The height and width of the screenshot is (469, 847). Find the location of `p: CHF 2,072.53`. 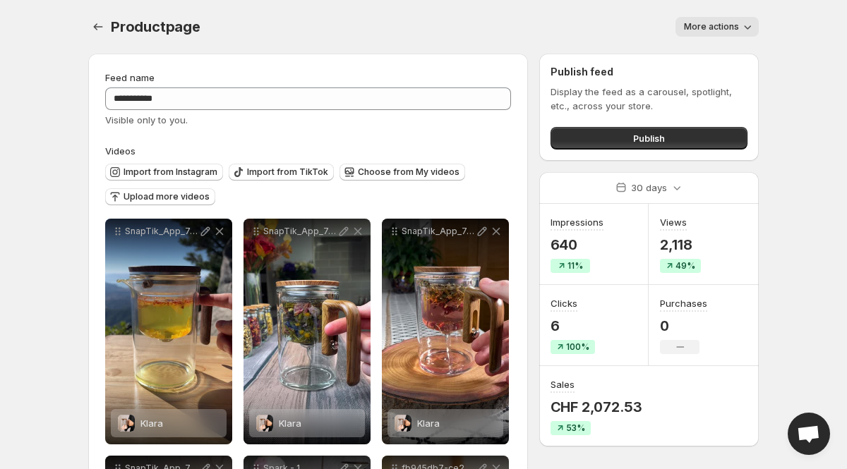

p: CHF 2,072.53 is located at coordinates (596, 407).